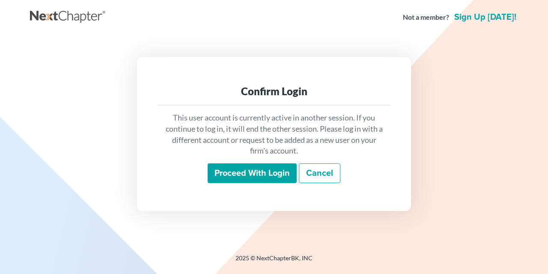 Image resolution: width=548 pixels, height=274 pixels. Describe the element at coordinates (274, 134) in the screenshot. I see `p: This user account is currently active in another session. If you continue to log in, it will end ...` at that location.